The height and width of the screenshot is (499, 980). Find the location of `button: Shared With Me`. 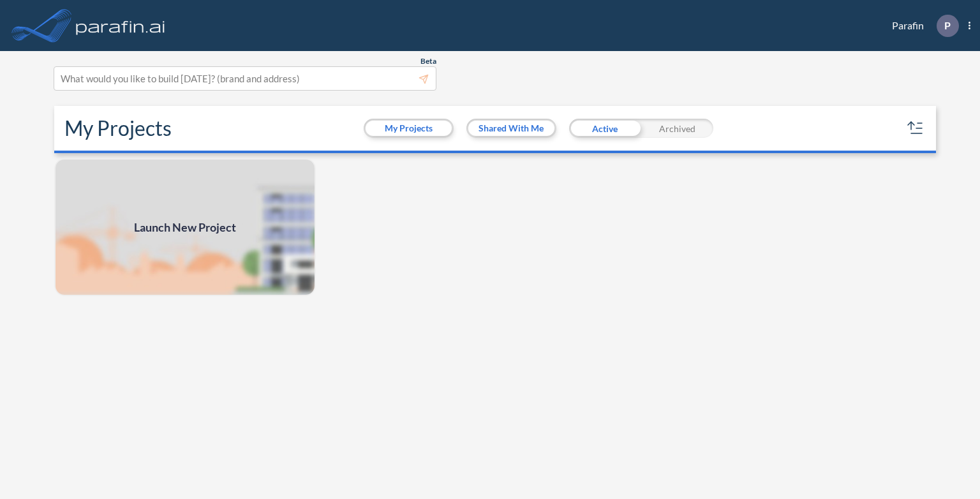

button: Shared With Me is located at coordinates (512, 128).